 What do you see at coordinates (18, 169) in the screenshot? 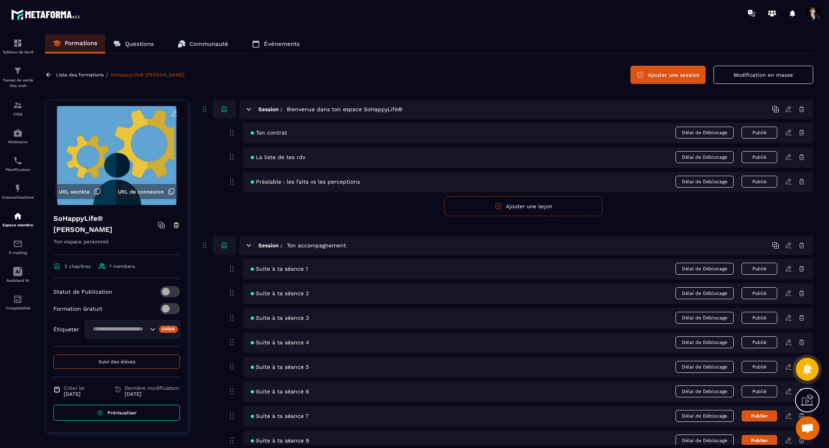
I see `p: Planificateur` at bounding box center [18, 169].